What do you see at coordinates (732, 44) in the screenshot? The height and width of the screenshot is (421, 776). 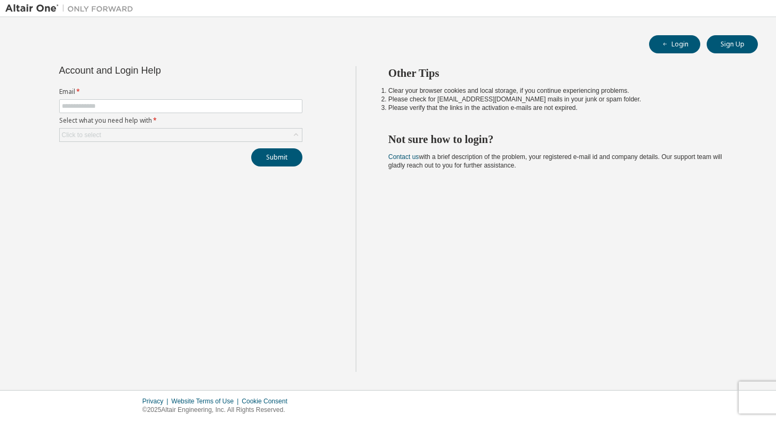 I see `button: Sign Up` at bounding box center [732, 44].